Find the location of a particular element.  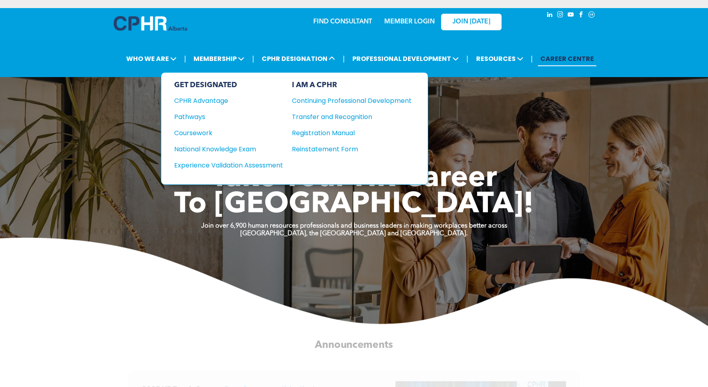

span: Announcements is located at coordinates (354, 345).